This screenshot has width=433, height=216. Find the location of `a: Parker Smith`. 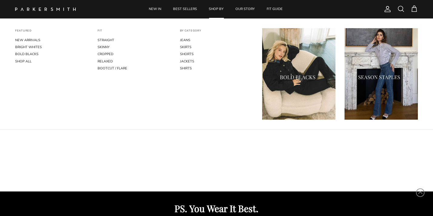

a: Parker Smith is located at coordinates (45, 9).